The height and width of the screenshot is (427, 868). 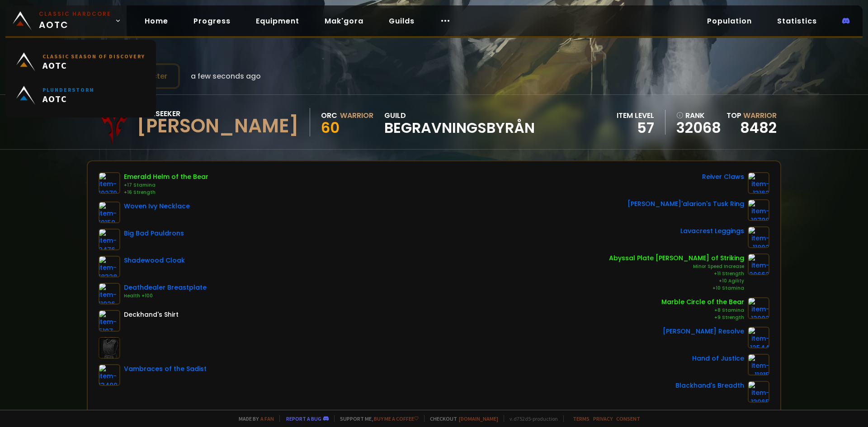 What do you see at coordinates (628, 419) in the screenshot?
I see `a: Consent` at bounding box center [628, 419].